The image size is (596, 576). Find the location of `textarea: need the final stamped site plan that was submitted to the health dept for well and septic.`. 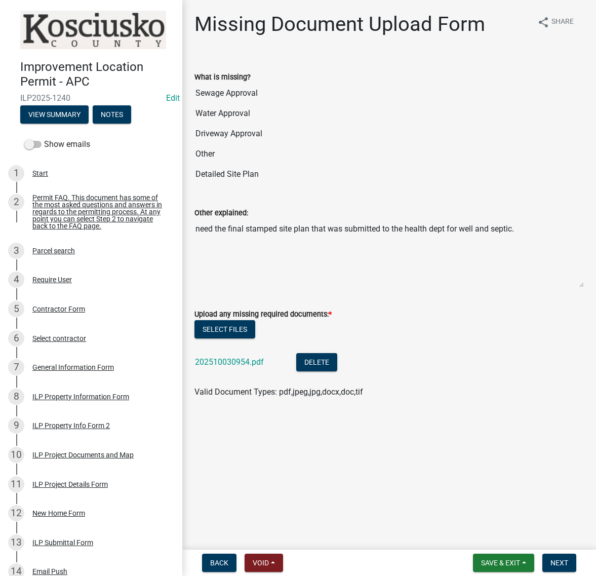

textarea: need the final stamped site plan that was submitted to the health dept for well and septic. is located at coordinates (389, 253).